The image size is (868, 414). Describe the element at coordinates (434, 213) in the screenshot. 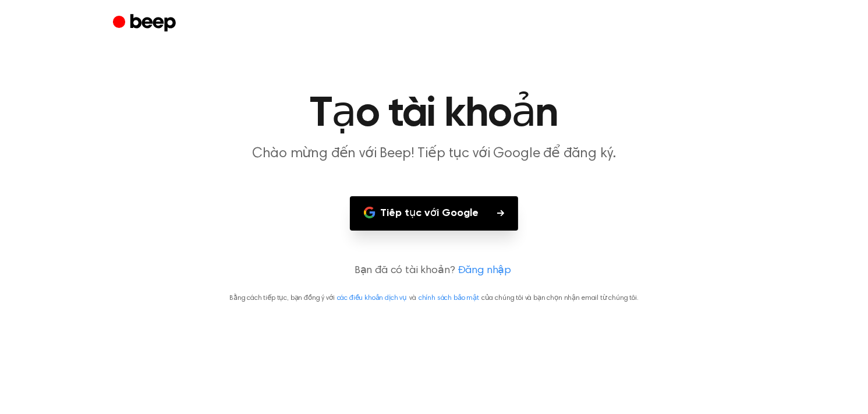

I see `button: Tiếp tục với Google` at that location.